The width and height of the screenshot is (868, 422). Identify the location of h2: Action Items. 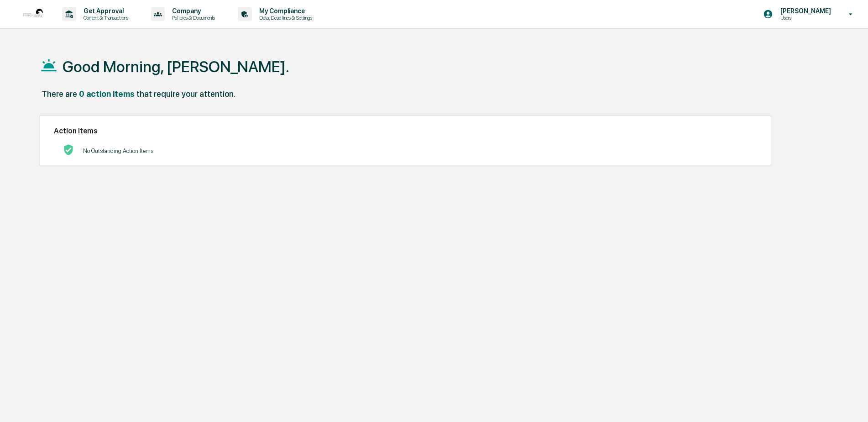
(405, 131).